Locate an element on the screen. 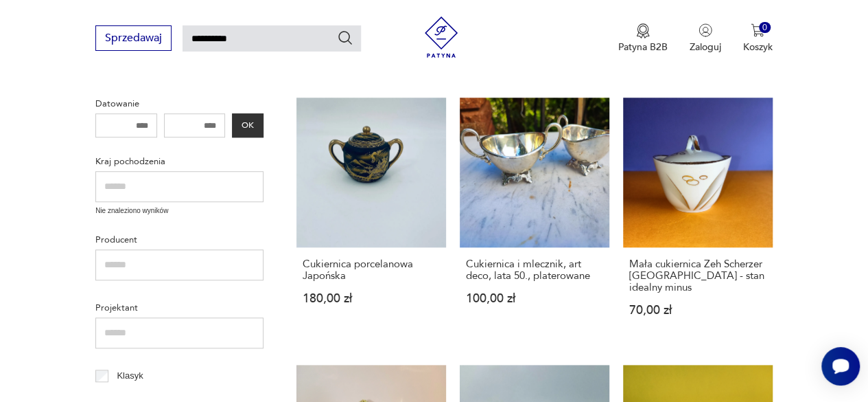 The image size is (868, 402). p: 100,00 zł is located at coordinates (534, 298).